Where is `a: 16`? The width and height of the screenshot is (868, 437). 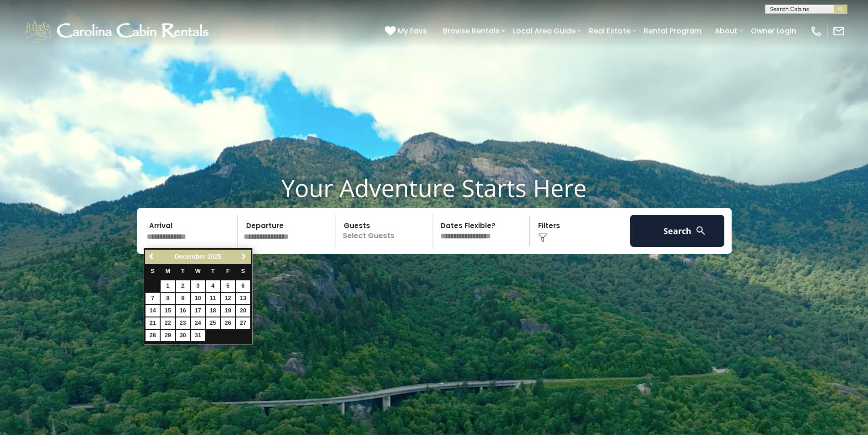
a: 16 is located at coordinates (182, 311).